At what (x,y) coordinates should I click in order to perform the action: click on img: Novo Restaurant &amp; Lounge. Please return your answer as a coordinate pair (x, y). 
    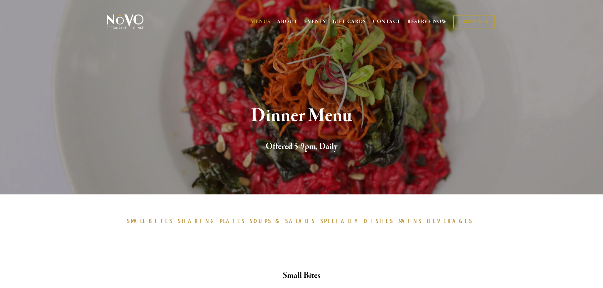
    Looking at the image, I should click on (125, 22).